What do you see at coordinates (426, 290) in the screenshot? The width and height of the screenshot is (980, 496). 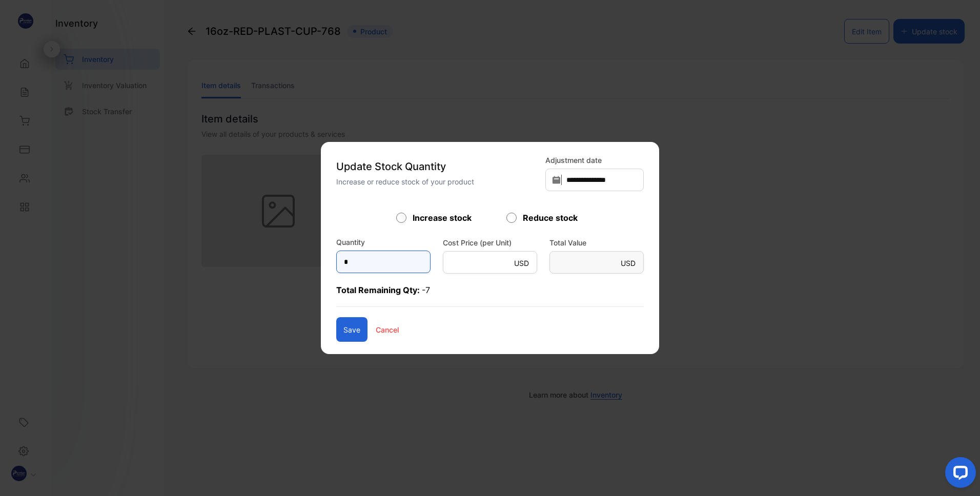 I see `span: -7` at bounding box center [426, 290].